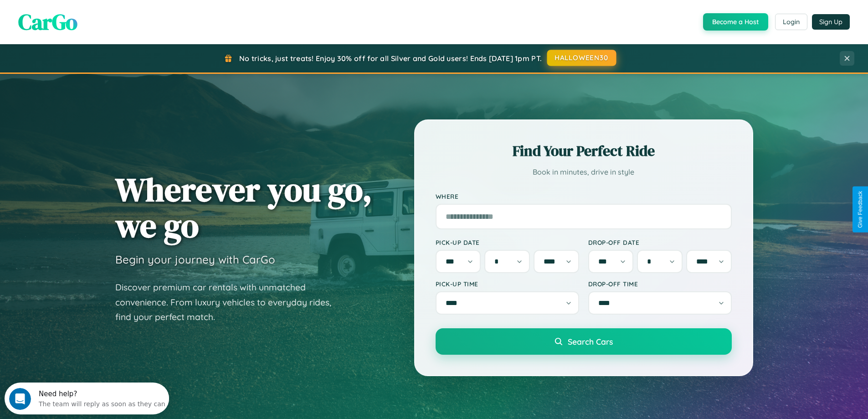 The height and width of the screenshot is (419, 868). What do you see at coordinates (195, 260) in the screenshot?
I see `h3: Begin your journey with CarGo` at bounding box center [195, 260].